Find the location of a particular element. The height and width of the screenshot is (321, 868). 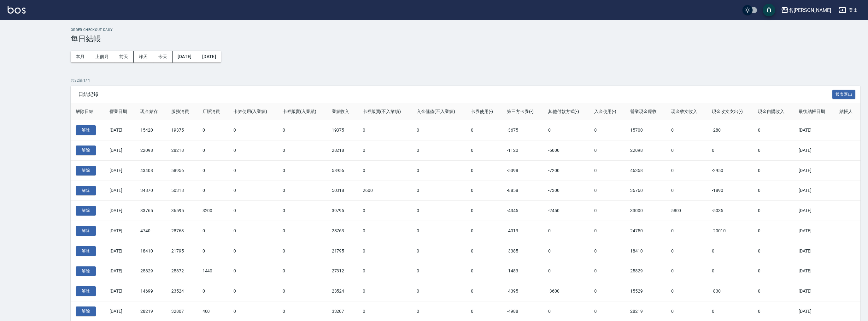

th: 卡券販賣(不入業績) is located at coordinates (385, 112).